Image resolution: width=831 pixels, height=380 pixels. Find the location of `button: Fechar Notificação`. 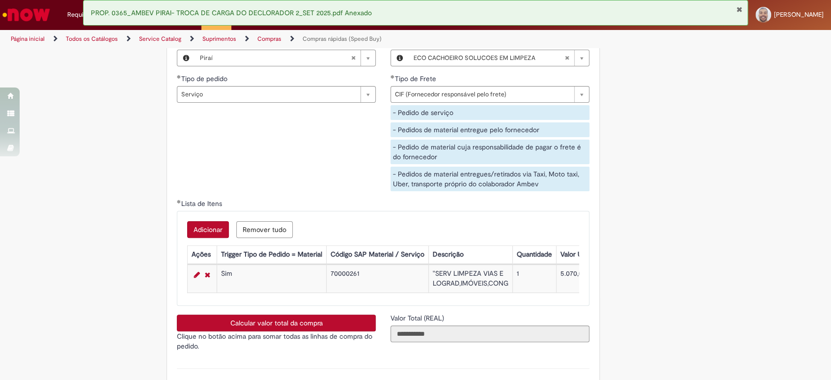

button: Fechar Notificação is located at coordinates (739, 9).